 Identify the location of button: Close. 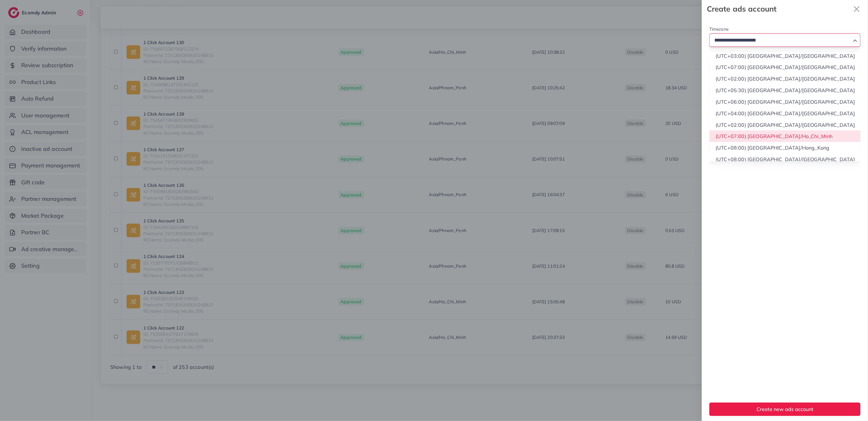
(857, 9).